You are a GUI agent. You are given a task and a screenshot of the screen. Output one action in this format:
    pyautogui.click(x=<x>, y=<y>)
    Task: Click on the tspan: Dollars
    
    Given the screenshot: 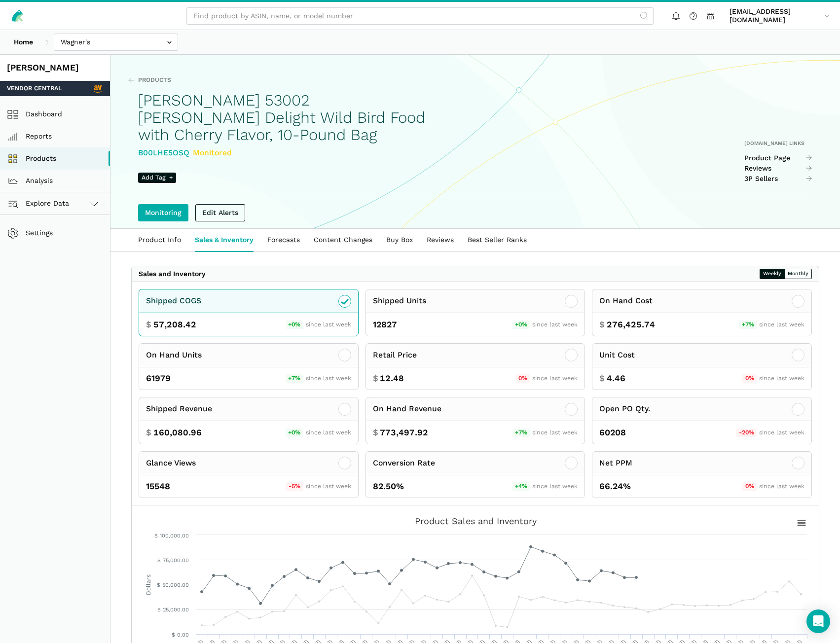 What is the action you would take?
    pyautogui.click(x=149, y=585)
    